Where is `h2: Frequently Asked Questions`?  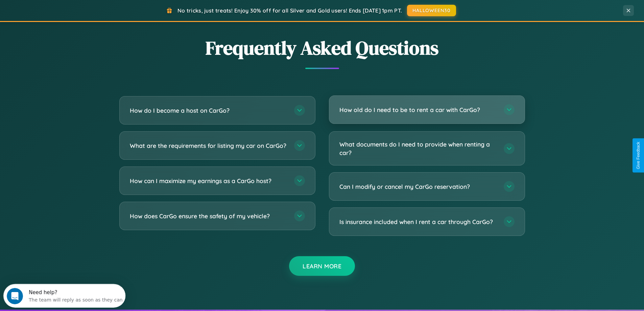
h2: Frequently Asked Questions is located at coordinates (322, 48).